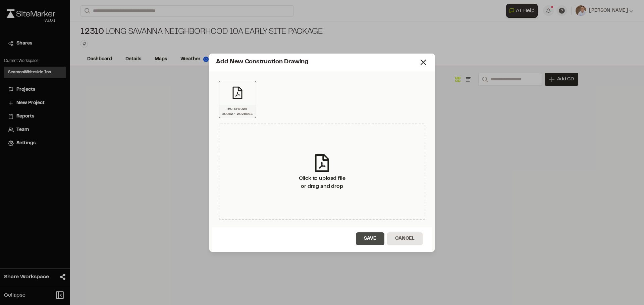 This screenshot has width=644, height=305. I want to click on p: TRC-SP2025-000827_20250917_FinalStampedSitePlan.pdf, so click(238, 112).